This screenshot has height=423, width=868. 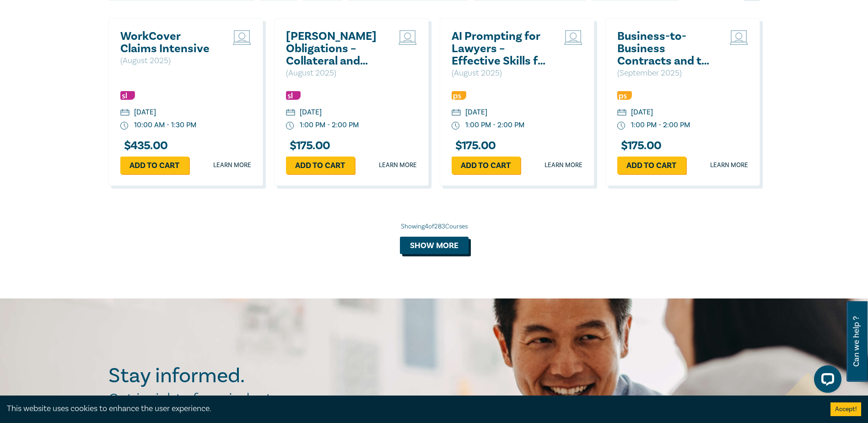 What do you see at coordinates (666, 74) in the screenshot?
I see `p: ( September 2025 )` at bounding box center [666, 74].